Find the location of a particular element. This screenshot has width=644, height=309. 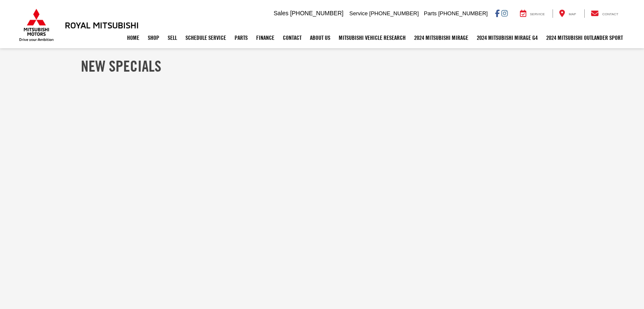

a: Finance is located at coordinates (265, 38).